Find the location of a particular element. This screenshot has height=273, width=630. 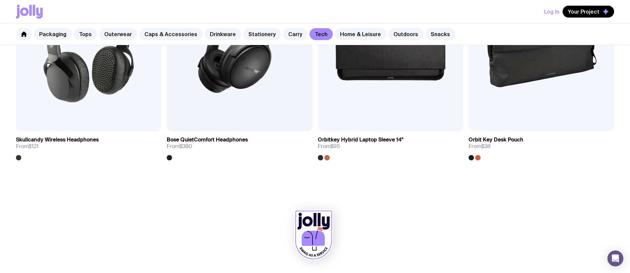

a: Orbitkey Hybrid Laptop Sleeve 14"From$95 is located at coordinates (390, 146).